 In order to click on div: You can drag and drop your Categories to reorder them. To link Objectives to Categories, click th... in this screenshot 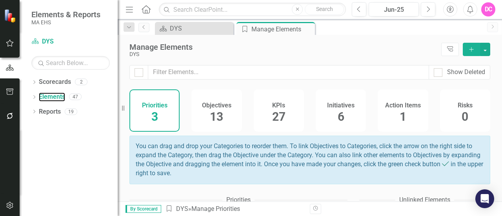, I will do `click(310, 160)`.